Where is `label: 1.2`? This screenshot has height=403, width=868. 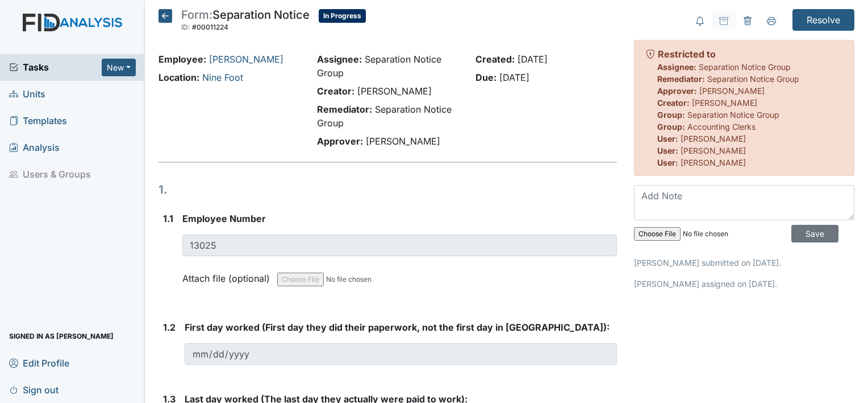 label: 1.2 is located at coordinates (170, 327).